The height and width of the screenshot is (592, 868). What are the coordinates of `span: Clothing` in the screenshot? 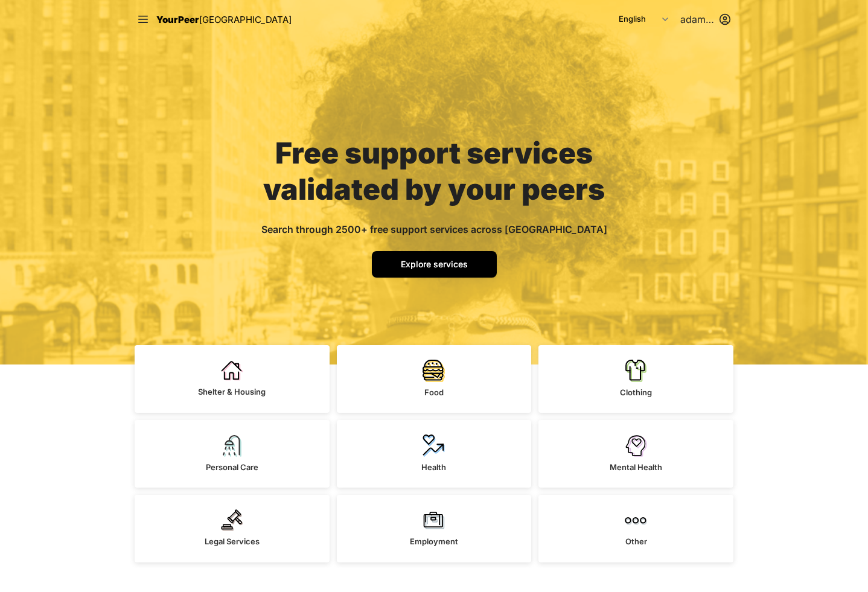 It's located at (636, 392).